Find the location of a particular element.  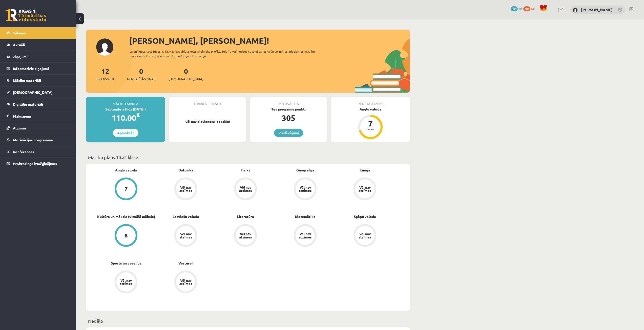

a: Maksājumi is located at coordinates (38, 116).